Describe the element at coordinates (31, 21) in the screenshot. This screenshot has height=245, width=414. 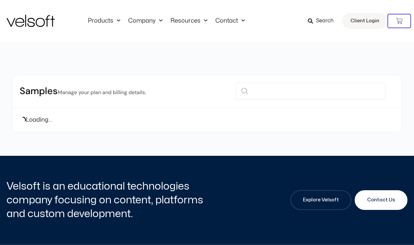
I see `img: Velsoft Training Materials` at that location.